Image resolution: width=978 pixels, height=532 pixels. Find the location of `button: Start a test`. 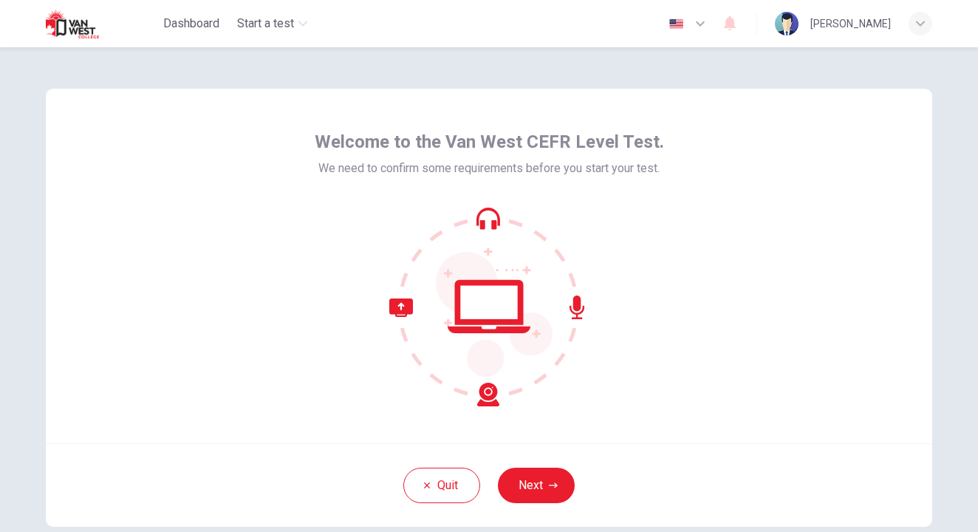

button: Start a test is located at coordinates (272, 24).